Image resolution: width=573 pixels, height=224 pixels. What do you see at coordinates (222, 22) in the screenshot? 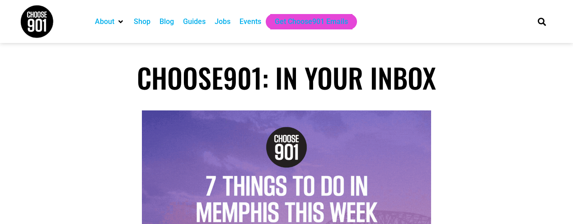
I see `div: Jobs` at bounding box center [222, 22].